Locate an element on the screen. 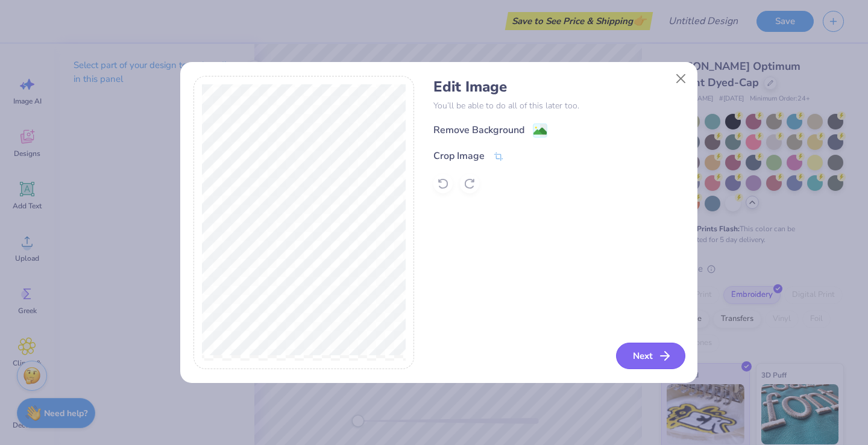 This screenshot has width=868, height=445. div: Remove Background is located at coordinates (478, 130).